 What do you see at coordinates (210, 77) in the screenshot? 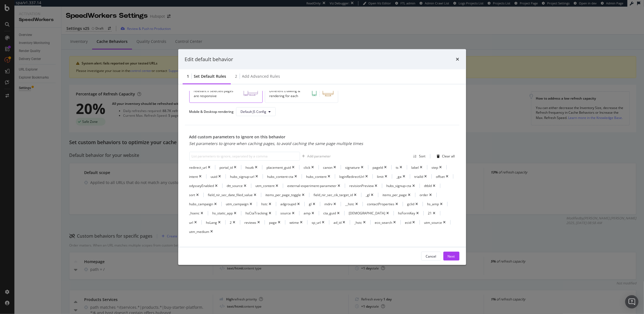
I see `div: Set default rules` at bounding box center [210, 77].